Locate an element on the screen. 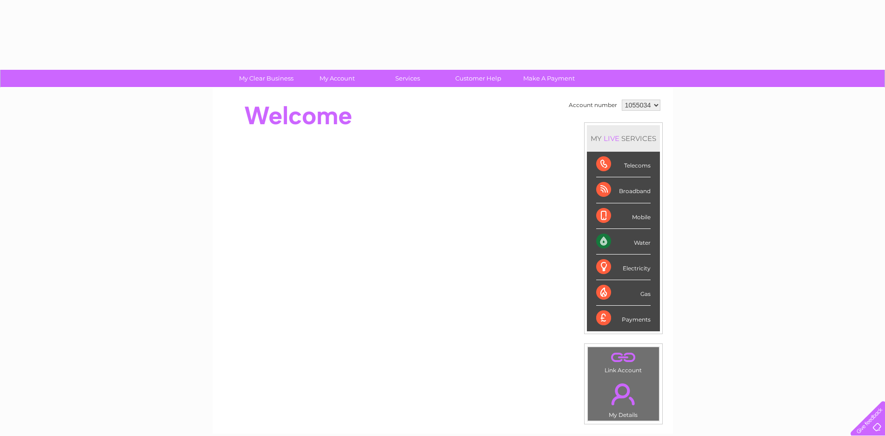  td: My Details is located at coordinates (623, 398).